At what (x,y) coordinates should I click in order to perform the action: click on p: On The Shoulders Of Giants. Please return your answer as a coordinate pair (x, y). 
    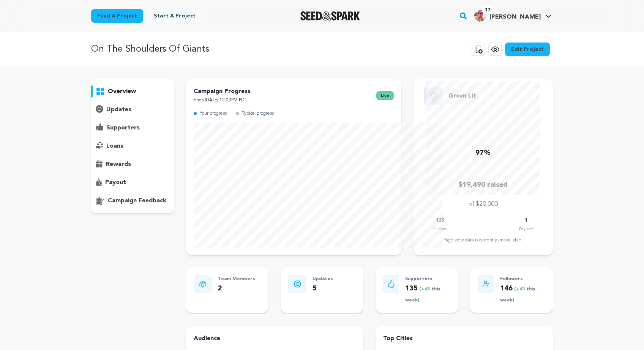
    Looking at the image, I should click on (150, 50).